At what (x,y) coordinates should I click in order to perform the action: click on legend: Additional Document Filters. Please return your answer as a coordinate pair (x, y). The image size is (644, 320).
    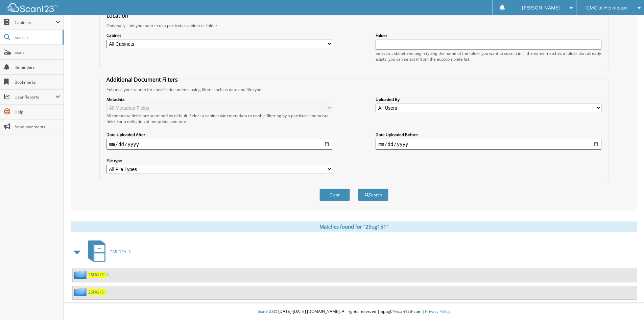
    Looking at the image, I should click on (142, 79).